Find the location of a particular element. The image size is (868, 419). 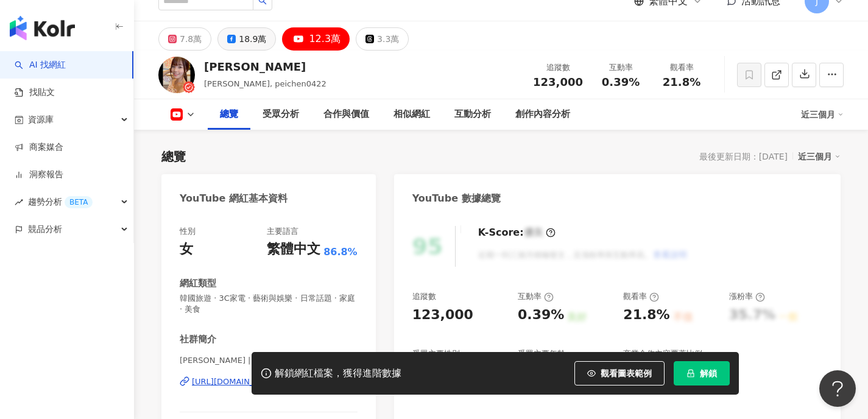

div: 女 is located at coordinates (186, 249).